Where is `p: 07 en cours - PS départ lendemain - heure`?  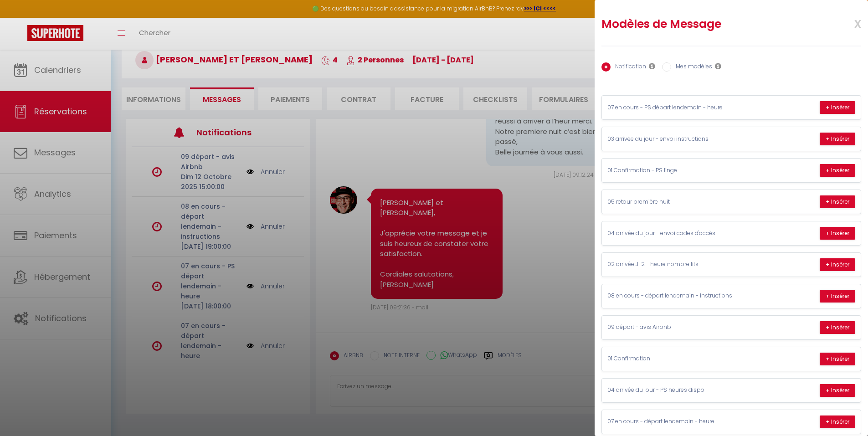
p: 07 en cours - PS départ lendemain - heure is located at coordinates (676, 107).